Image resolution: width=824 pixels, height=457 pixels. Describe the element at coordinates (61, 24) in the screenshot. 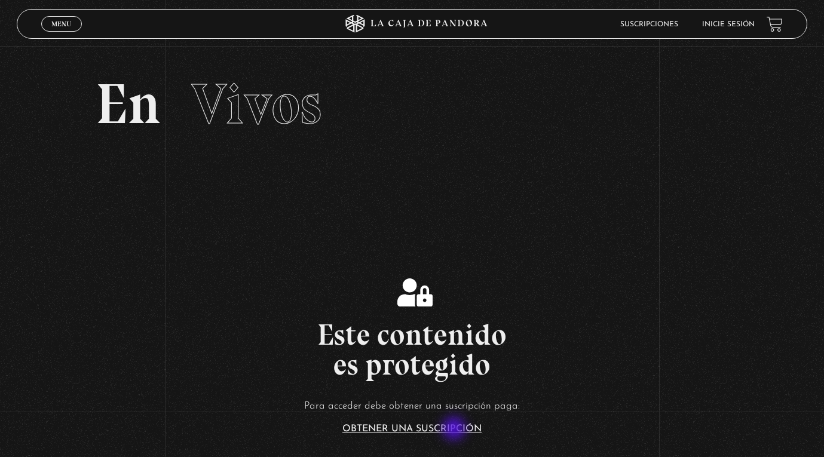

I see `span: Menu` at that location.